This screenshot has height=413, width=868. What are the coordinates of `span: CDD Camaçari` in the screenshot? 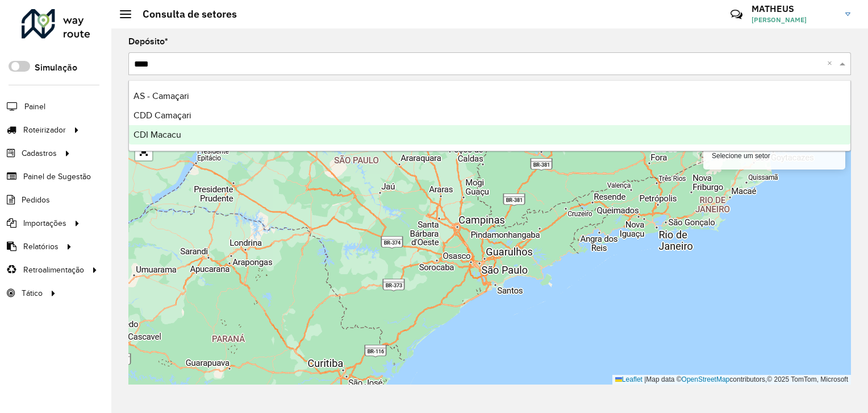 It's located at (162, 115).